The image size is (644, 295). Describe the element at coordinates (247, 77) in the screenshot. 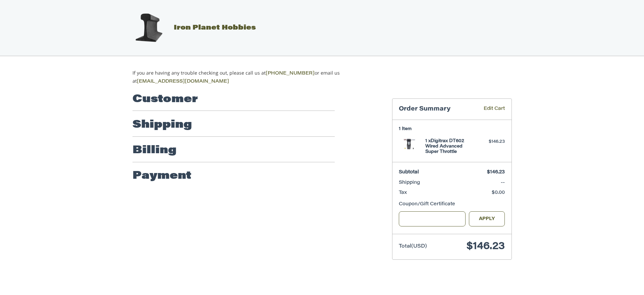

I see `p: If you are having any trouble checking out, please call us at or email us at` at that location.